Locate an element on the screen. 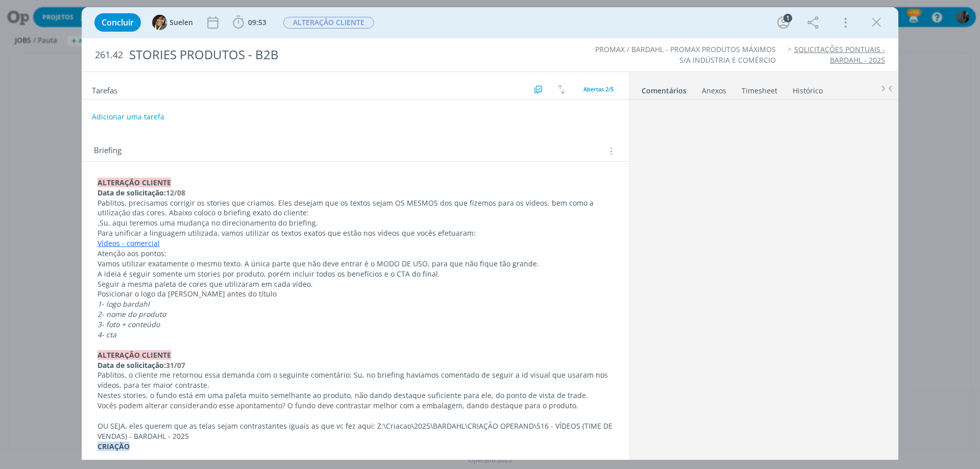  p: Pablitos, o cliente me retornou essa demanda com o seguinte comentário: Su, no briefing havíamos ... is located at coordinates (355, 380).